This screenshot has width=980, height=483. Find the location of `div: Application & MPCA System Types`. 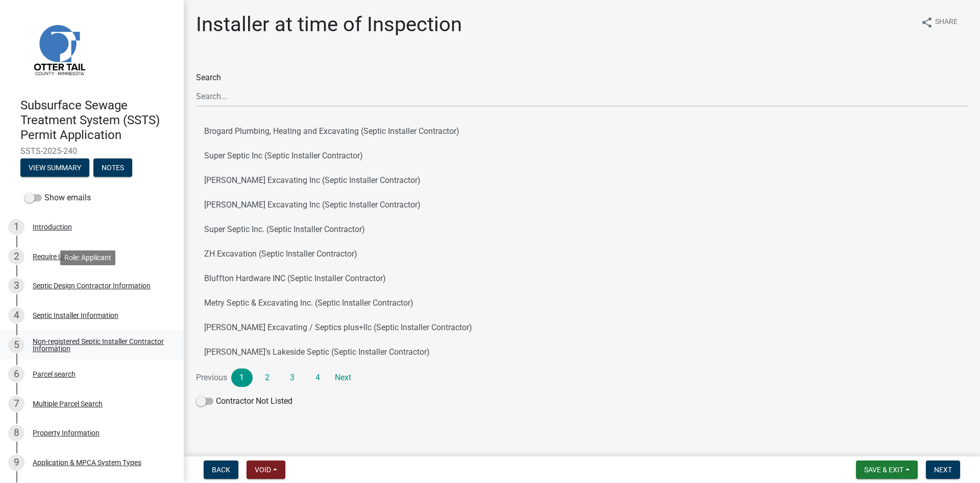

div: Application & MPCA System Types is located at coordinates (87, 463).